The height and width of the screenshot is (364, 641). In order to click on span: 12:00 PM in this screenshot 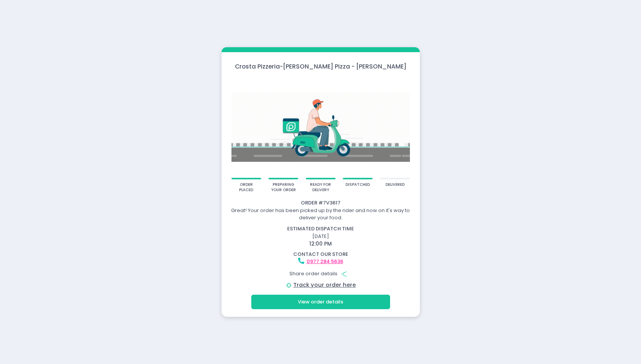, I will do `click(320, 244)`.